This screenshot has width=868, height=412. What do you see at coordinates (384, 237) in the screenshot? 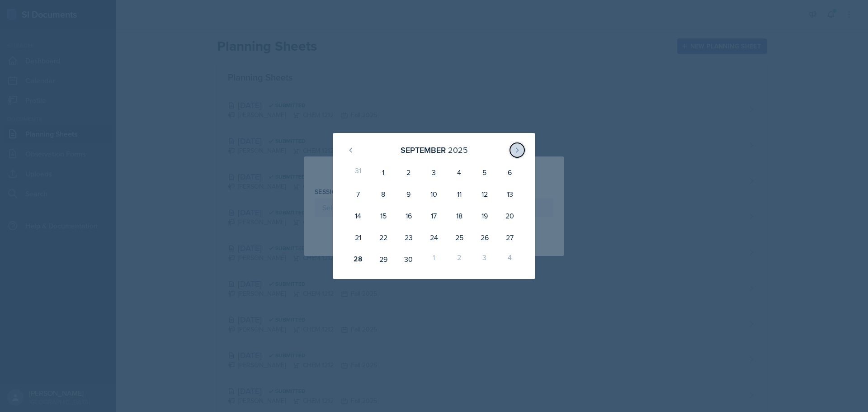
I see `div: 22` at bounding box center [384, 237].